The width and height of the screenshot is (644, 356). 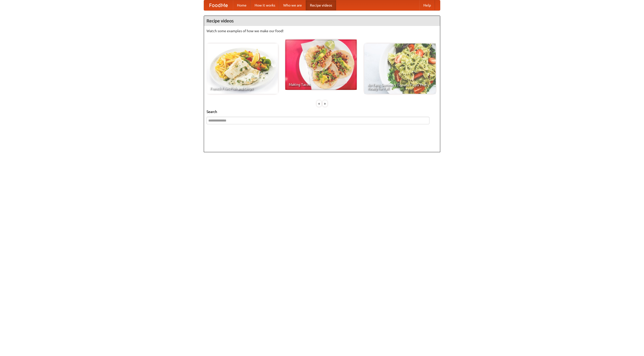 What do you see at coordinates (265, 5) in the screenshot?
I see `a: How it works` at bounding box center [265, 5].